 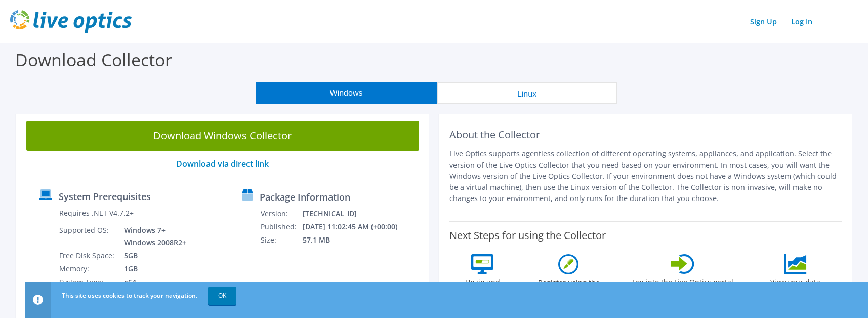 What do you see at coordinates (71, 21) in the screenshot?
I see `img: live_optics_svg.svg` at bounding box center [71, 21].